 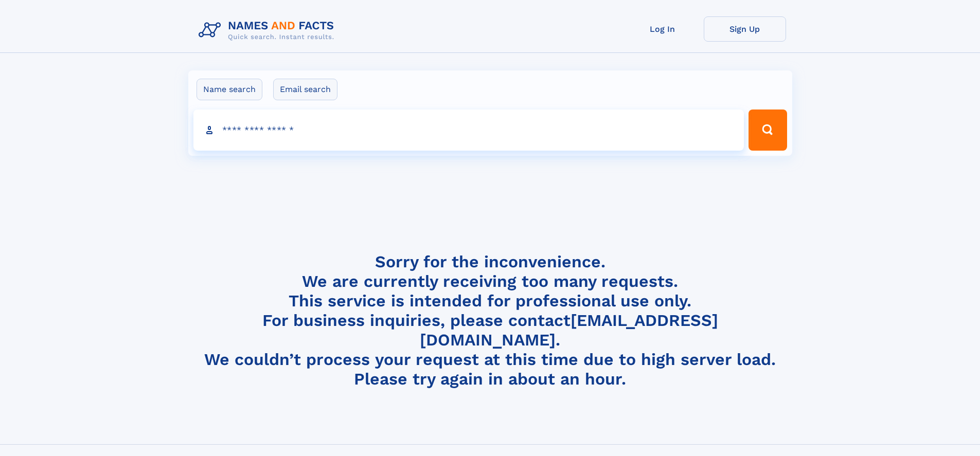 I want to click on label: Name search, so click(x=230, y=89).